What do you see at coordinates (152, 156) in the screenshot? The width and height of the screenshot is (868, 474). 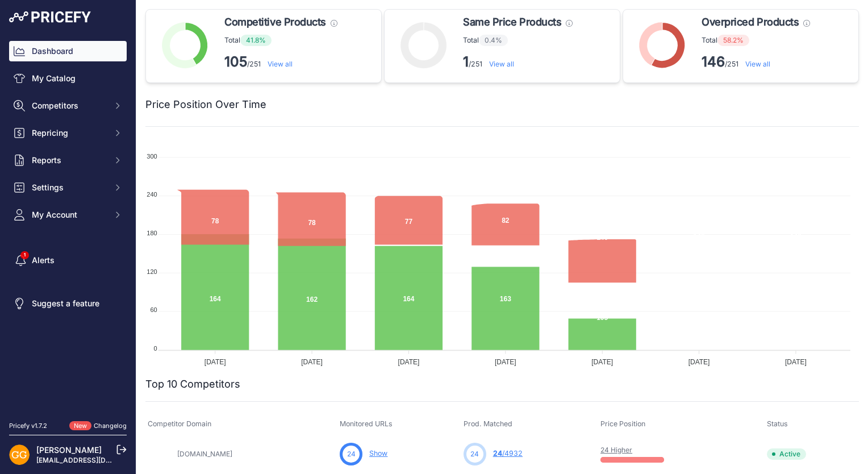 I see `tspan: 300` at bounding box center [152, 156].